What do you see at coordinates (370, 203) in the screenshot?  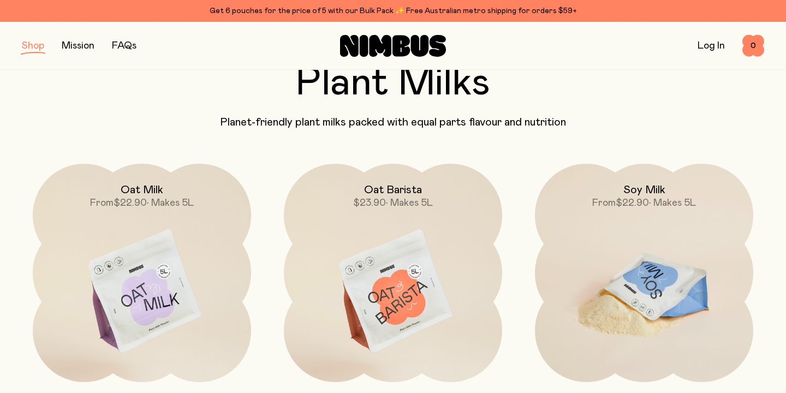 I see `span: $23.90` at bounding box center [370, 203].